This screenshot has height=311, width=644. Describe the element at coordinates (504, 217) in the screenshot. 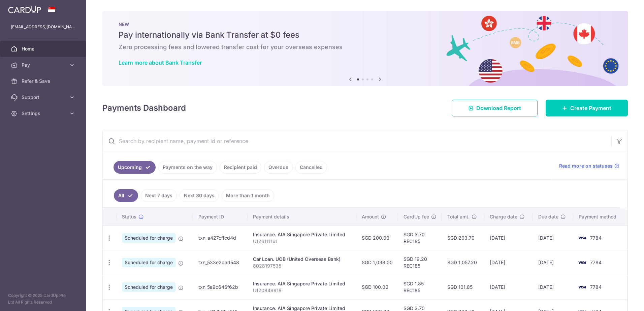

I see `span: Charge date` at that location.